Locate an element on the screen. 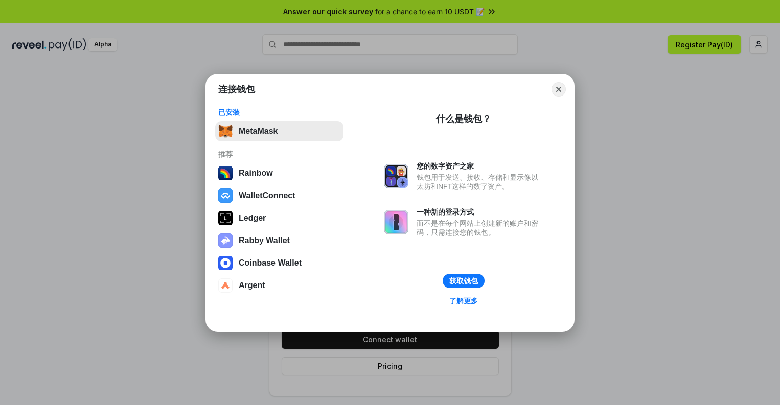 The width and height of the screenshot is (780, 405). button: 获取钱包 is located at coordinates (464, 281).